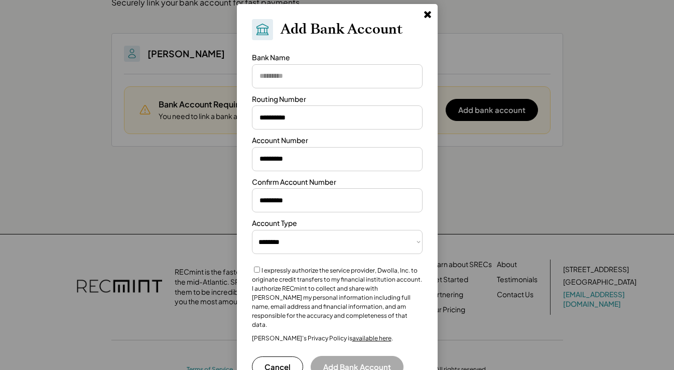 Image resolution: width=674 pixels, height=370 pixels. Describe the element at coordinates (372, 338) in the screenshot. I see `a: available here` at that location.